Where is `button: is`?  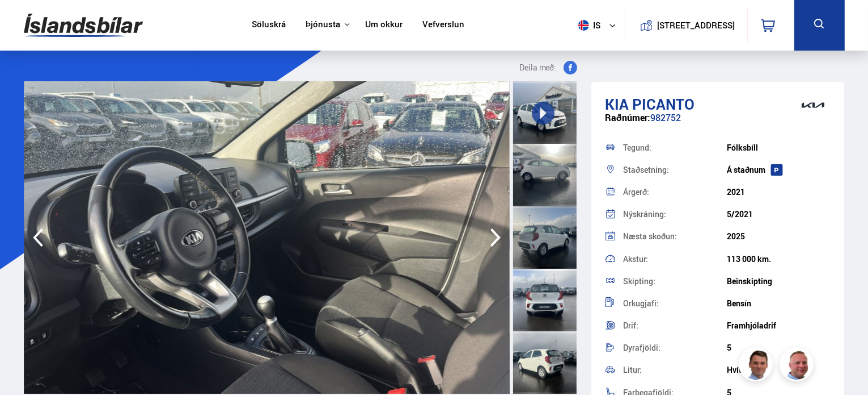 button: is is located at coordinates (599, 25).